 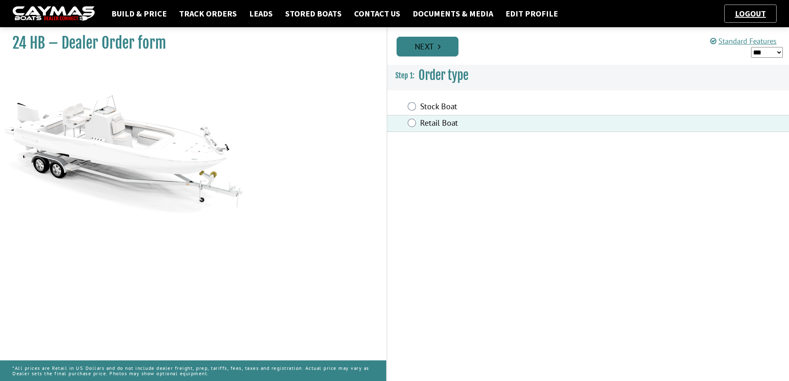 What do you see at coordinates (377, 14) in the screenshot?
I see `a: Contact Us` at bounding box center [377, 14].